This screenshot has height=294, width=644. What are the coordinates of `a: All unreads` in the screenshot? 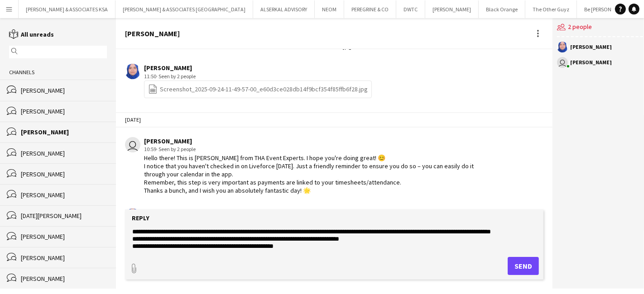 It's located at (31, 34).